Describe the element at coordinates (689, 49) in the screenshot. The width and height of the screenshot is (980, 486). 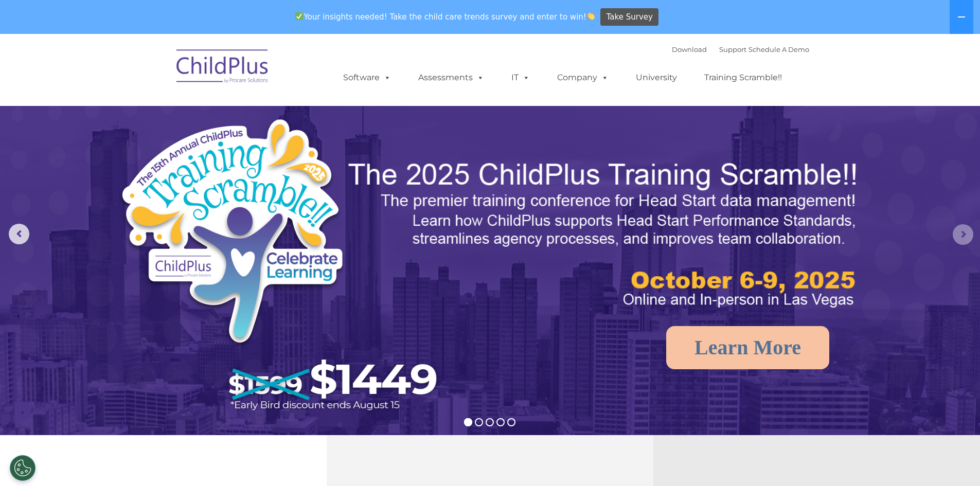
I see `a: Download` at that location.